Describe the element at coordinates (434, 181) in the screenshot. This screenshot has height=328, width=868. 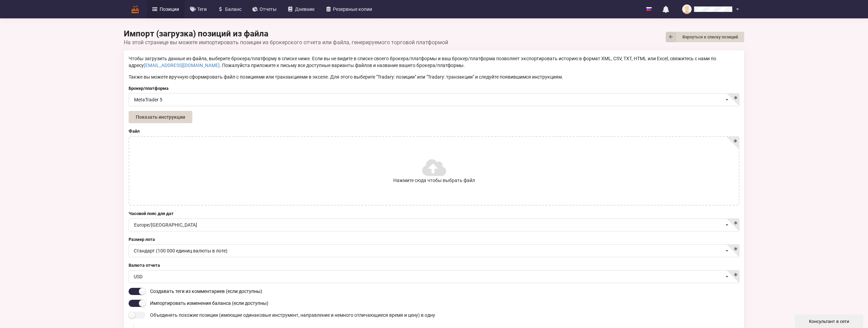
I see `span: Нажмите сюда чтобы выбрать файл` at that location.